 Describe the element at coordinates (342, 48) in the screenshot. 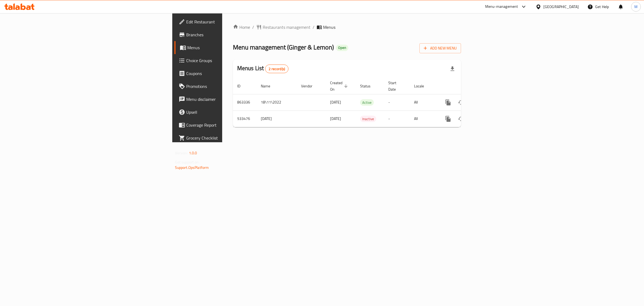

I see `div: Open` at that location.